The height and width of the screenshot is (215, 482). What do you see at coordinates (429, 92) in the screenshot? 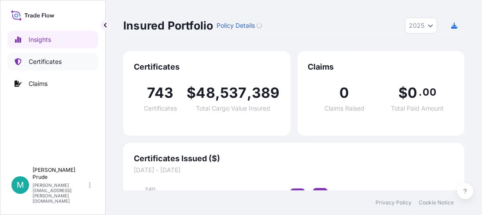
I see `span: 00` at bounding box center [429, 92].